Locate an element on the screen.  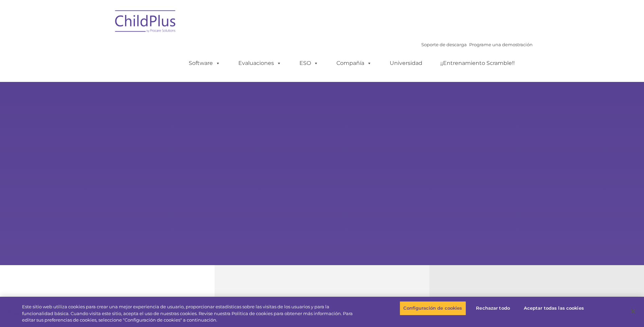
div: Este sitio web utiliza cookies para crear una mejor experiencia de usuario, proporcionar estadíst... is located at coordinates (188, 313).